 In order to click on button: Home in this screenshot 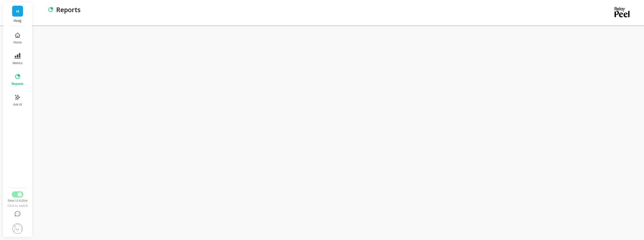, I will do `click(17, 38)`.